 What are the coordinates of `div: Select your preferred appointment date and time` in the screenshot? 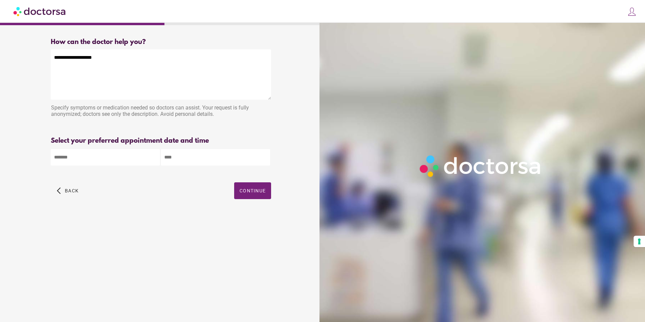 It's located at (161, 141).